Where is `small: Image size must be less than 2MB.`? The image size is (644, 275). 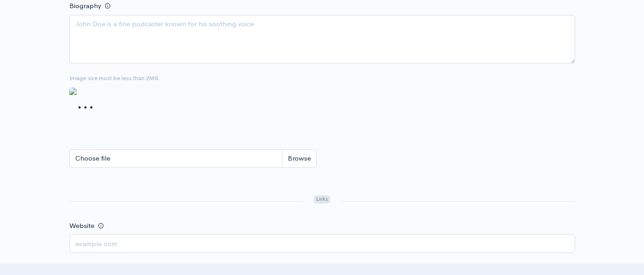
small: Image size must be less than 2MB. is located at coordinates (193, 78).